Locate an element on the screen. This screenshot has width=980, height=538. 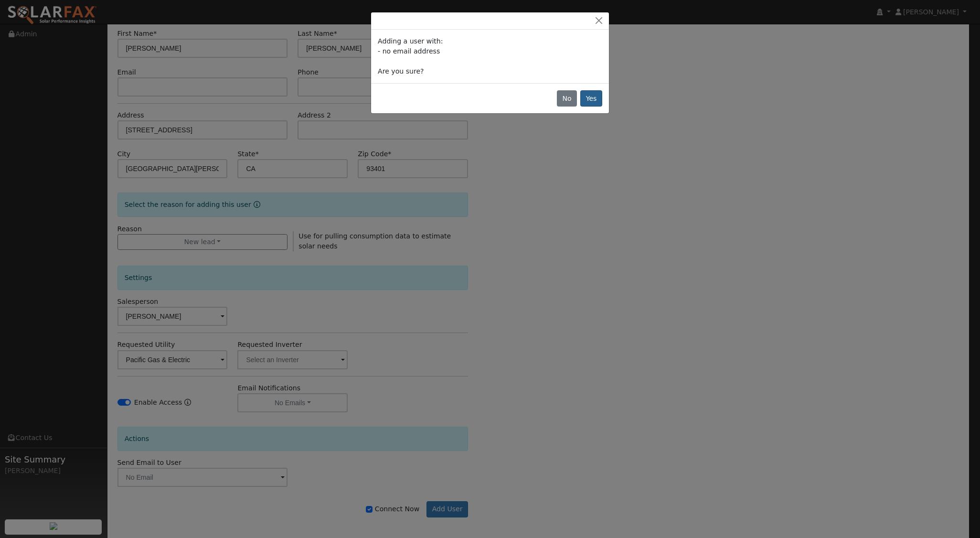
button: Close is located at coordinates (598, 20).